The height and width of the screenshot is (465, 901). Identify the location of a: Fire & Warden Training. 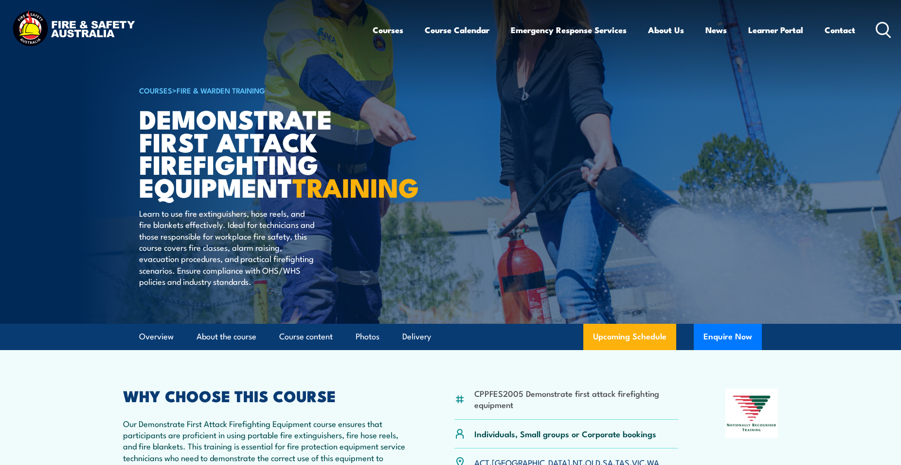
(221, 90).